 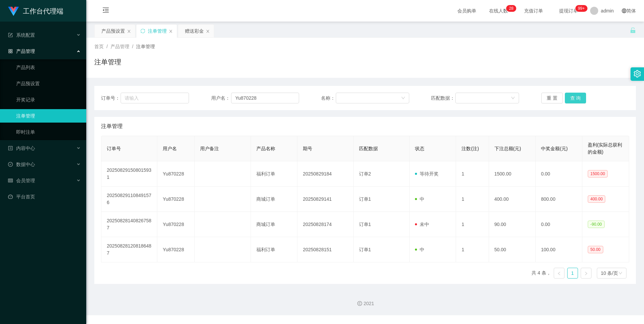 What do you see at coordinates (129, 199) in the screenshot?
I see `td: 202508291108491576` at bounding box center [129, 199].